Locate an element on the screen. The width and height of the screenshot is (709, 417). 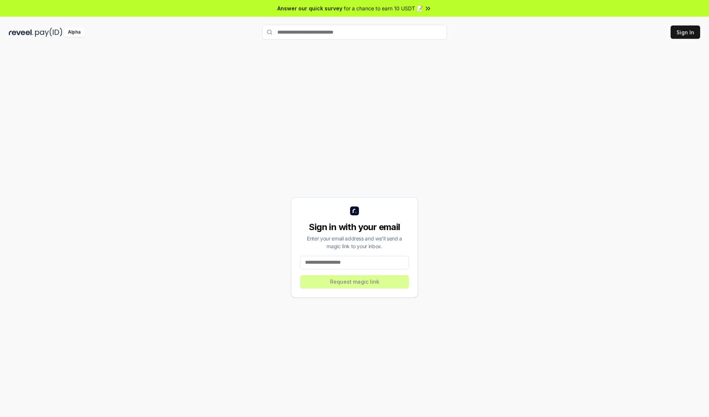
img: reveel_dark is located at coordinates (21, 32).